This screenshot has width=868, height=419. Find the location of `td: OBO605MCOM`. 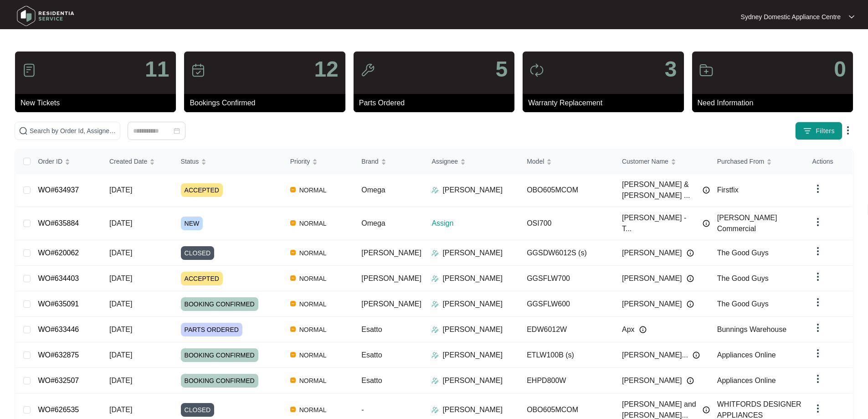

td: OBO605MCOM is located at coordinates (567, 190).